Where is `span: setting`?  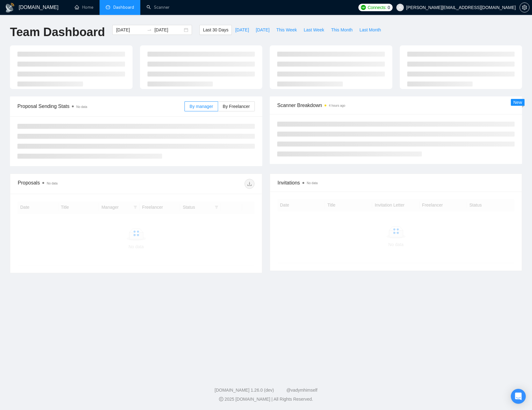 span: setting is located at coordinates (525, 7).